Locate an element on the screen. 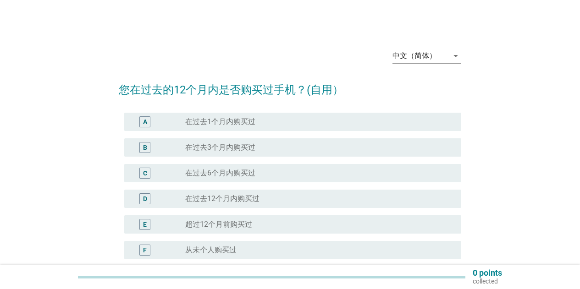 This screenshot has width=580, height=289. label: 从未个人购买过 is located at coordinates (211, 250).